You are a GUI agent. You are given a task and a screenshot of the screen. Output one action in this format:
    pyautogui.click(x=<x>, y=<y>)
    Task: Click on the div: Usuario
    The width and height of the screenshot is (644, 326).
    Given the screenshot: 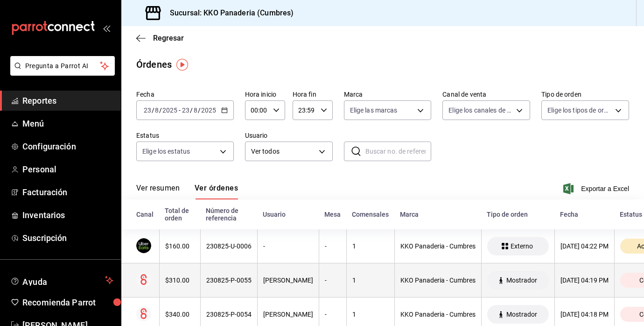 What is the action you would take?
    pyautogui.click(x=288, y=214)
    